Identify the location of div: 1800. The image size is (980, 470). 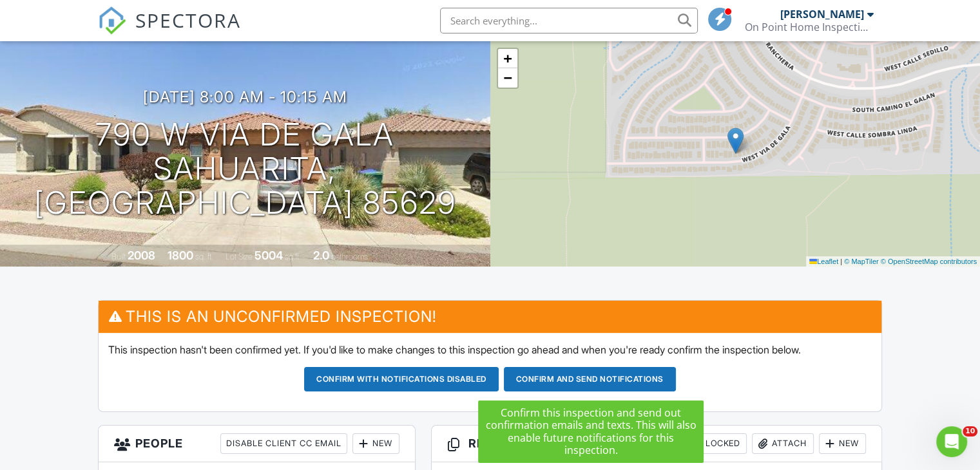
(180, 255).